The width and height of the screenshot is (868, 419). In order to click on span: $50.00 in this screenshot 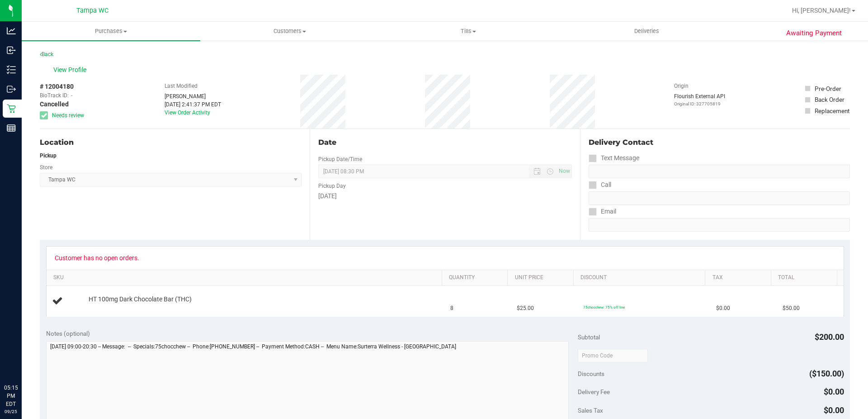, I will do `click(792, 308)`.